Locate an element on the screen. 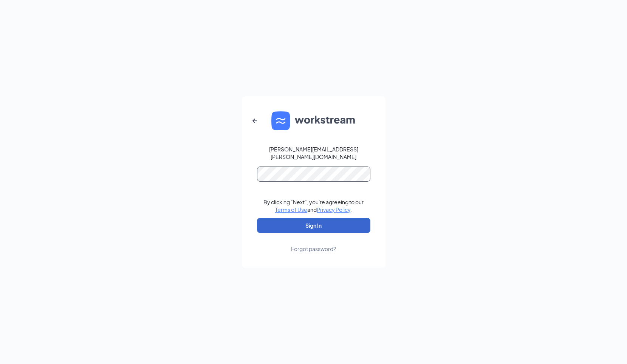 This screenshot has height=364, width=627. img: WS logo and Workstream text is located at coordinates (314, 121).